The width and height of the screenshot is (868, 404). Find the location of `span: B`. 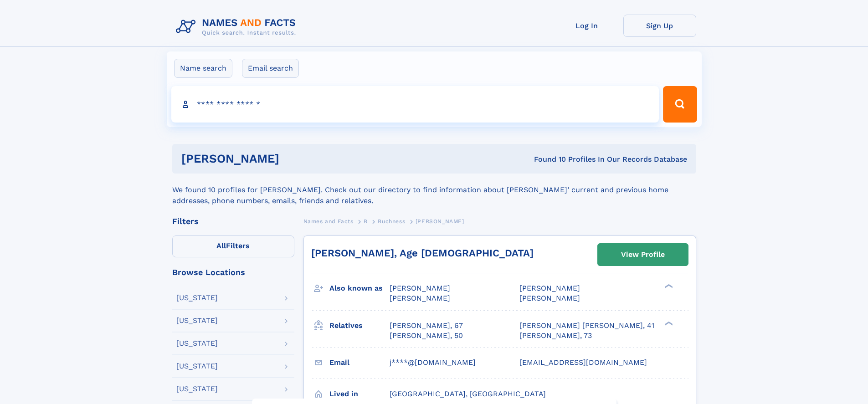

span: B is located at coordinates (365, 221).